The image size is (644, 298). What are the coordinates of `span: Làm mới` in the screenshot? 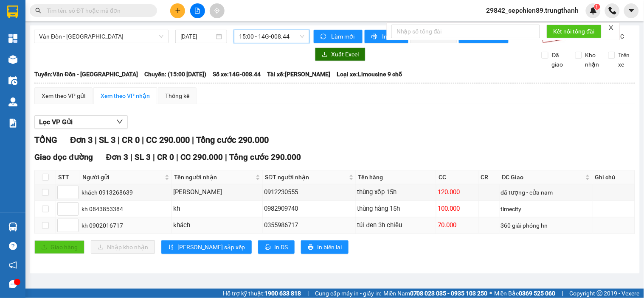 It's located at (344, 36).